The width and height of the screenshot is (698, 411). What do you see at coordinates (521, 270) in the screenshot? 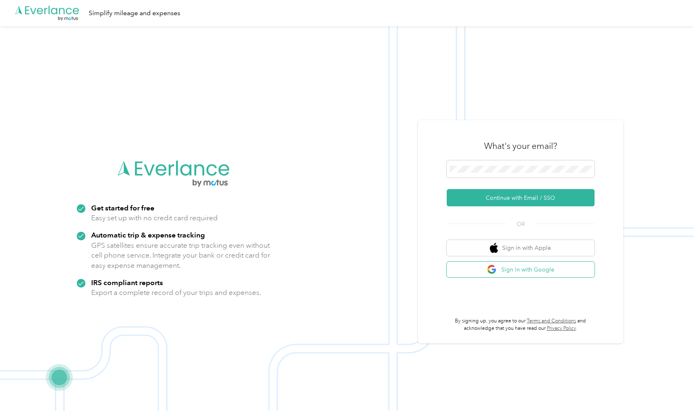
I see `button: google logoSign in with Google` at bounding box center [521, 270].